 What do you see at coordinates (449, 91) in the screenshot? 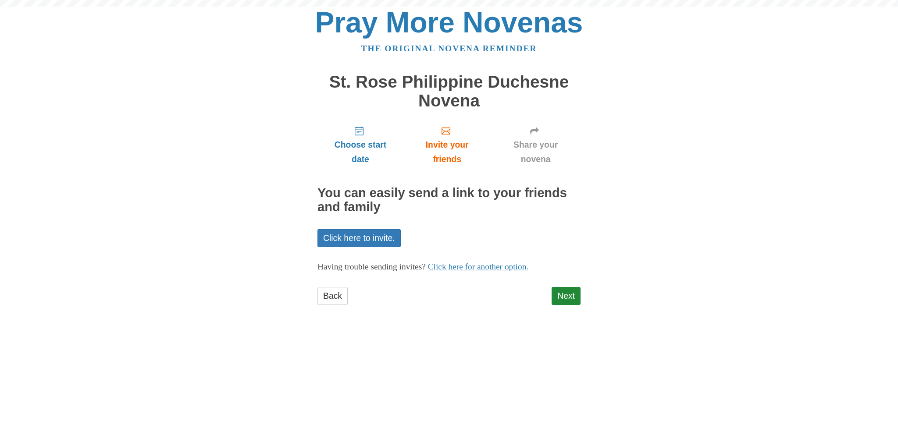
I see `h1: St. Rose Philippine Duchesne Novena` at bounding box center [449, 91].